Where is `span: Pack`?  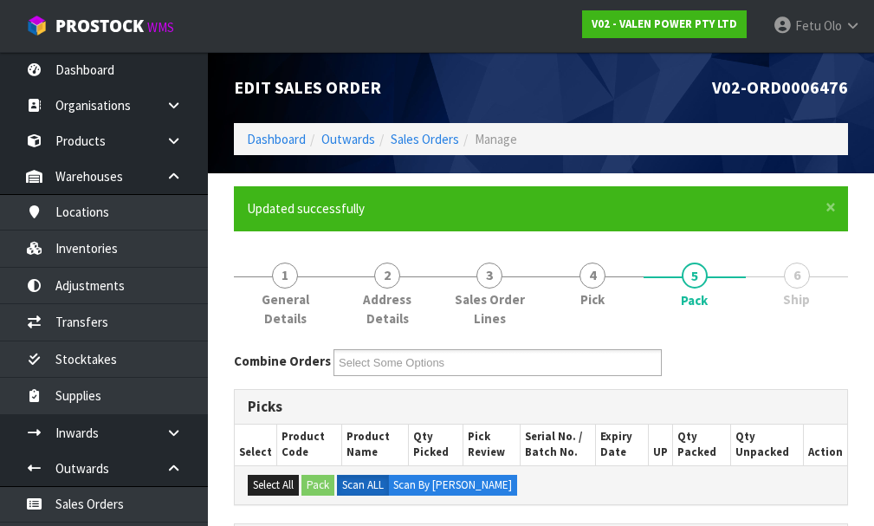
span: Pack is located at coordinates (694, 300).